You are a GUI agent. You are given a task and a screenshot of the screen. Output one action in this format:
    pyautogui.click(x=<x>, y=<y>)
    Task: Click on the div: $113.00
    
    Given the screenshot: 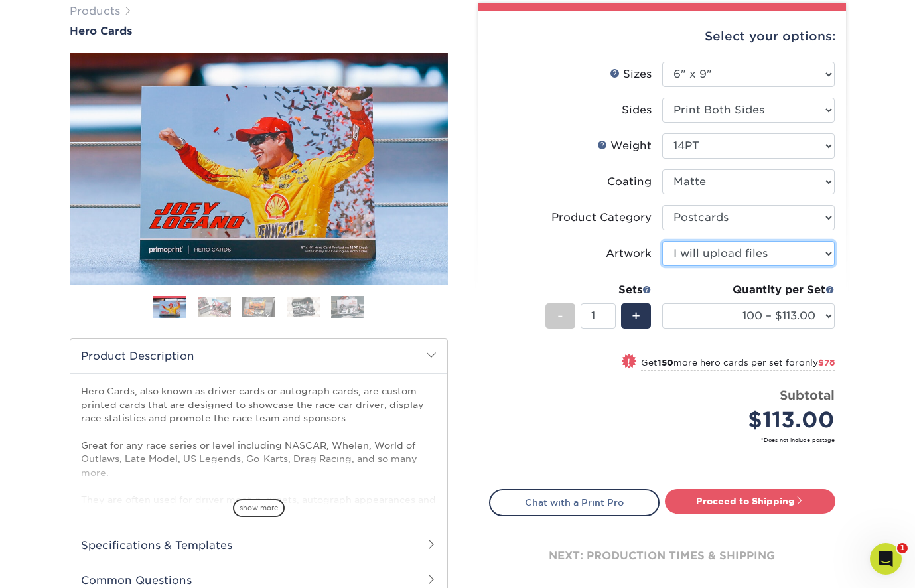 What is the action you would take?
    pyautogui.click(x=753, y=420)
    